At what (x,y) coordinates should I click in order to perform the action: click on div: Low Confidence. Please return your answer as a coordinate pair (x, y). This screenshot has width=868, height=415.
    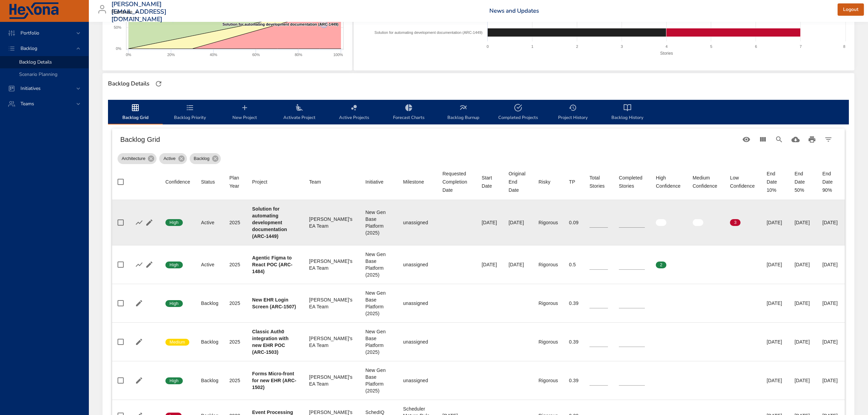
    Looking at the image, I should click on (742, 182).